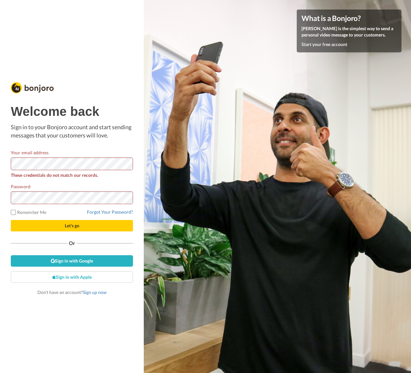 This screenshot has height=373, width=411. I want to click on strong: These credentials do not match our records., so click(54, 175).